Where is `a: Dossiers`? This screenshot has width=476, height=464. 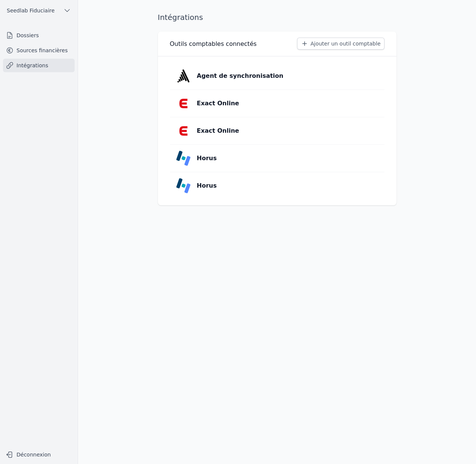 a: Dossiers is located at coordinates (39, 35).